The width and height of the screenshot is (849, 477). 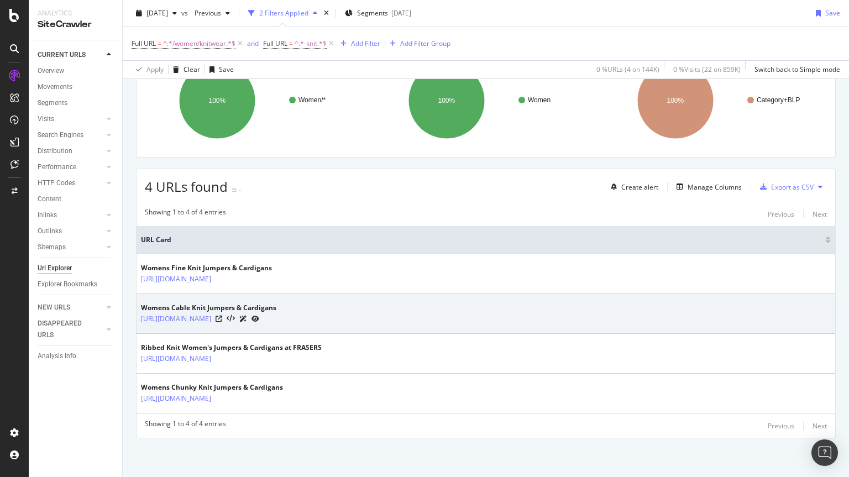 What do you see at coordinates (75, 24) in the screenshot?
I see `div: SiteCrawler` at bounding box center [75, 24].